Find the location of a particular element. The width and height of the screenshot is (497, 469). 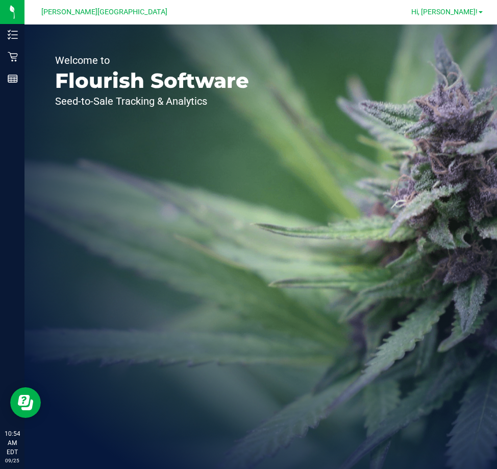

inline-svg: Reports is located at coordinates (13, 79).